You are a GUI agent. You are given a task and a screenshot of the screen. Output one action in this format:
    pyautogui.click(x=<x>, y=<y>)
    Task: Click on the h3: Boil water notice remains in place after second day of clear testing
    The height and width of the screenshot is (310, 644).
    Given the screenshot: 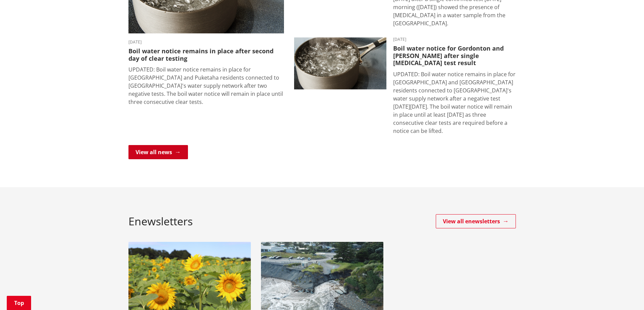 What is the action you would take?
    pyautogui.click(x=206, y=54)
    